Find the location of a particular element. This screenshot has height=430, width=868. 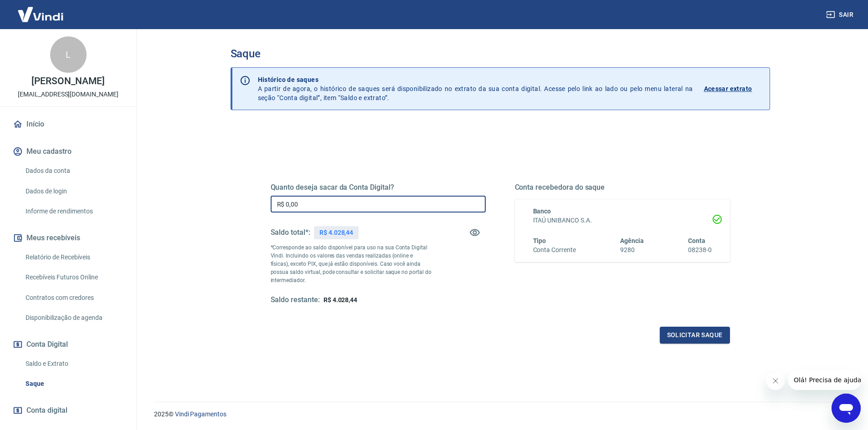

h5: Saldo restante: is located at coordinates (295, 300).